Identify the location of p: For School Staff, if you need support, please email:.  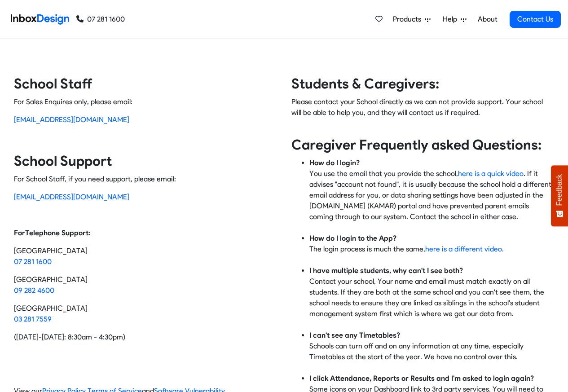
(146, 179).